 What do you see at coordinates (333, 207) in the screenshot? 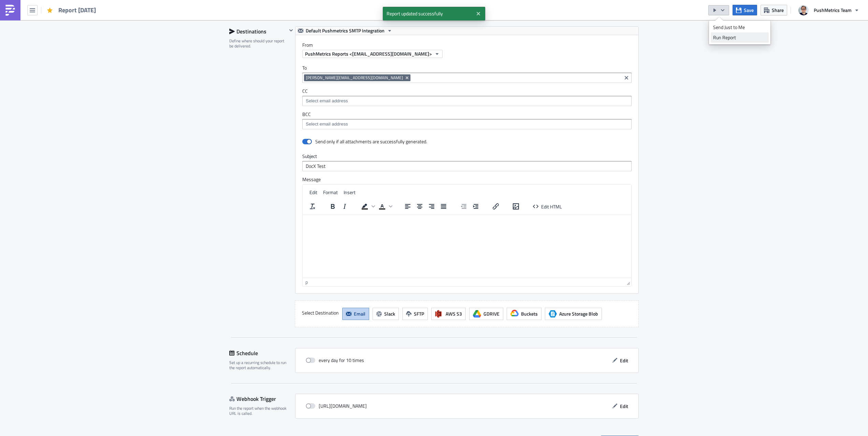
I see `button: Bold` at bounding box center [333, 207].